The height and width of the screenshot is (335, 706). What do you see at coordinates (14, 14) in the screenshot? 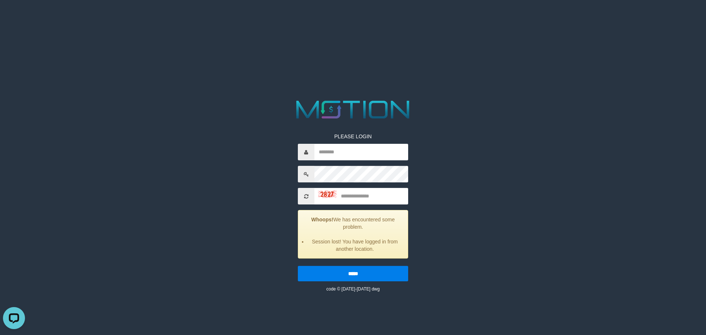
I see `button: Open LiveChat chat widget` at bounding box center [14, 14].